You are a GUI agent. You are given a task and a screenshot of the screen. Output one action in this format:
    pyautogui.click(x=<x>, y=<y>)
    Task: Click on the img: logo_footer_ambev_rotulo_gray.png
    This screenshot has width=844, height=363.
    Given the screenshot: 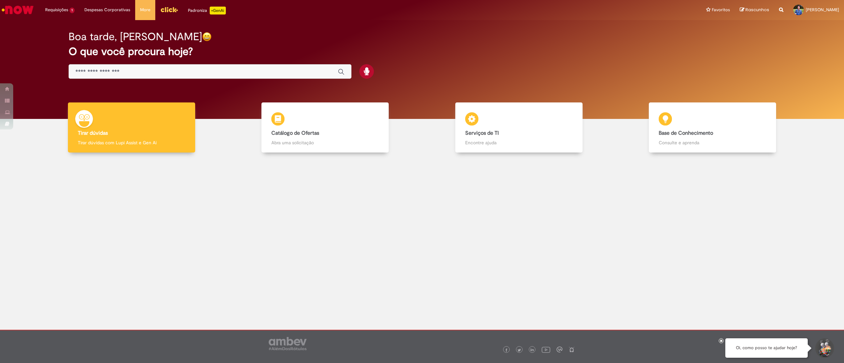 What is the action you would take?
    pyautogui.click(x=287, y=344)
    